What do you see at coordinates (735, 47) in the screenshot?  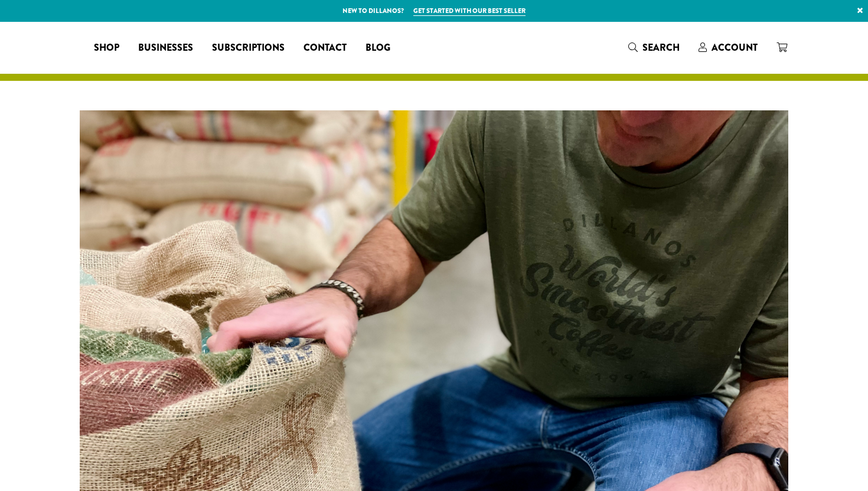 I see `span: Account` at bounding box center [735, 47].